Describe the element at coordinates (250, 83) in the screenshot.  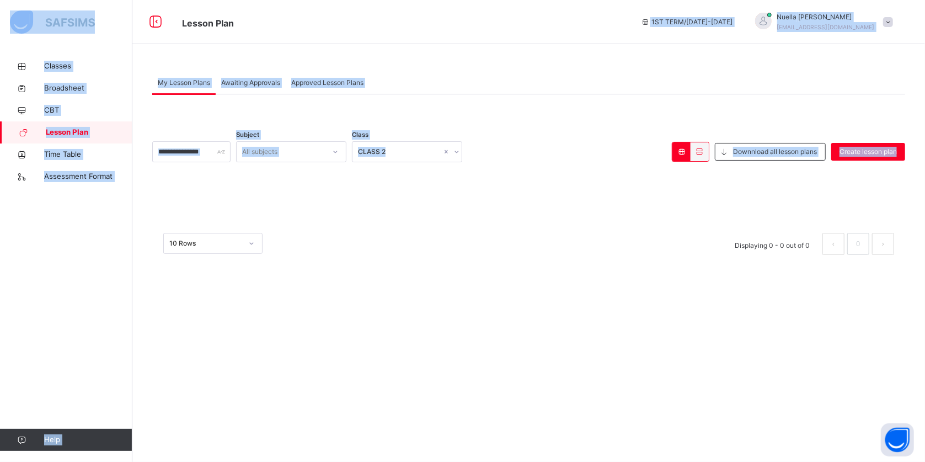
I see `span: Awaiting Approvals` at that location.